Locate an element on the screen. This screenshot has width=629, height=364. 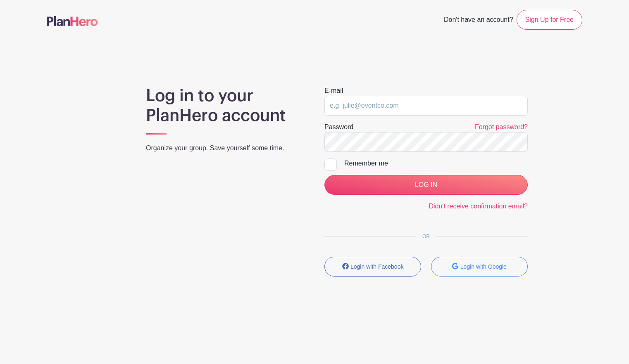
small: Login with Facebook is located at coordinates (377, 266).